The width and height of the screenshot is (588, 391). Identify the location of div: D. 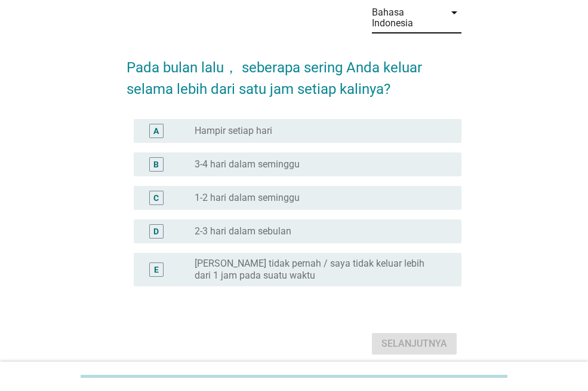
(156, 231).